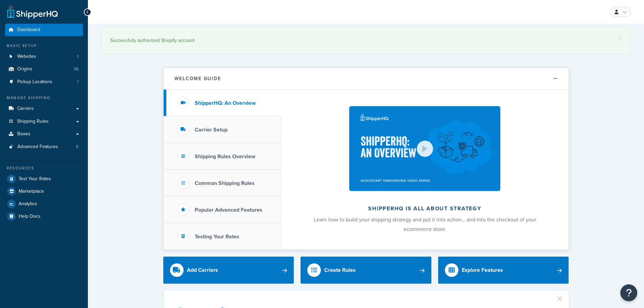 This screenshot has height=308, width=644. What do you see at coordinates (24, 134) in the screenshot?
I see `span: Boxes` at bounding box center [24, 134].